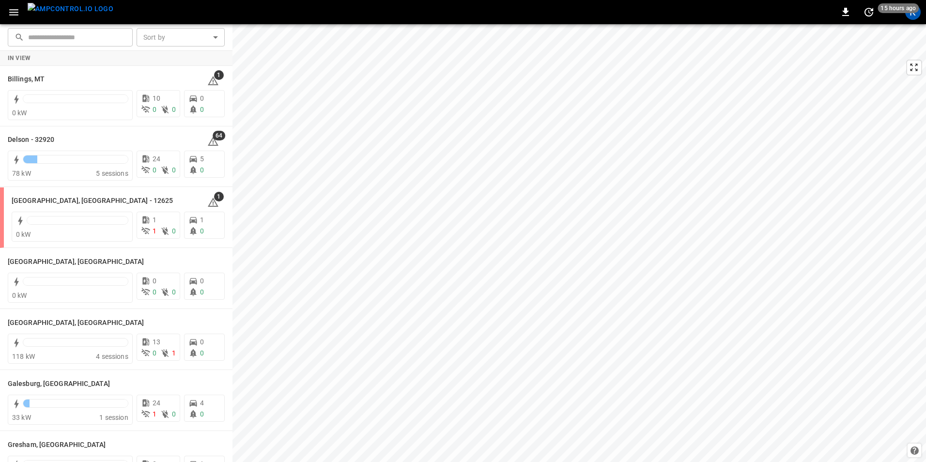  Describe the element at coordinates (156, 98) in the screenshot. I see `span: 10` at that location.